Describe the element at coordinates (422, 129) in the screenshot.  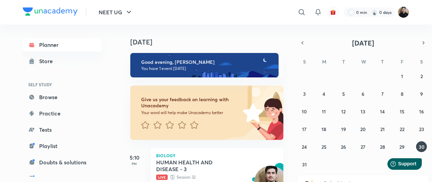
I see `abbr: August 23, 2025` at that location.